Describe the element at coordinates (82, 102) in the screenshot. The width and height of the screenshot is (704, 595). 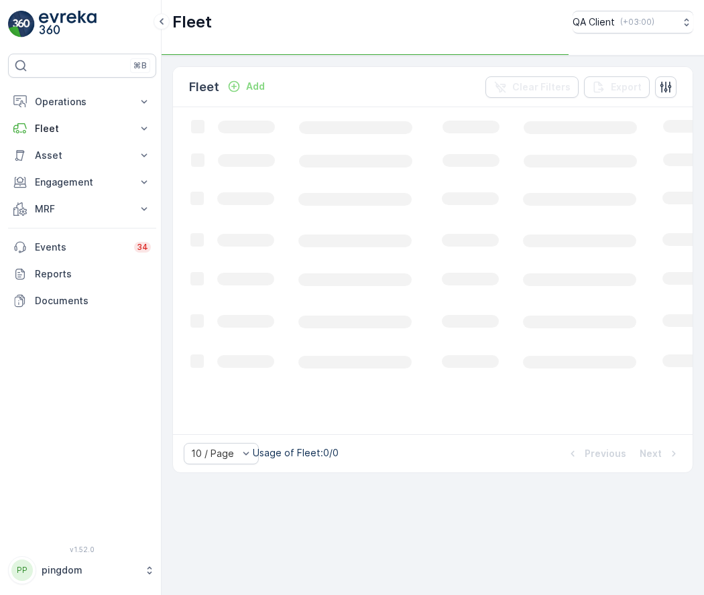
I see `button: Operations` at that location.